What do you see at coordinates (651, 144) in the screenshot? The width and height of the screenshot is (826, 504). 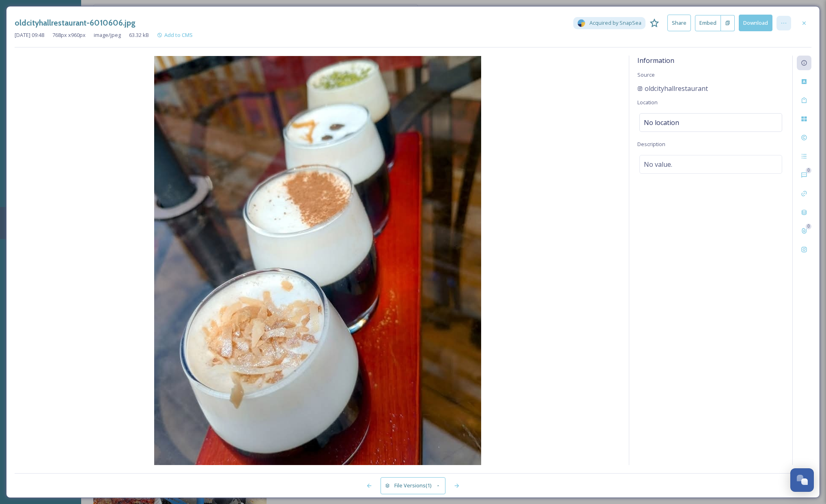 I see `span: Description` at bounding box center [651, 144].